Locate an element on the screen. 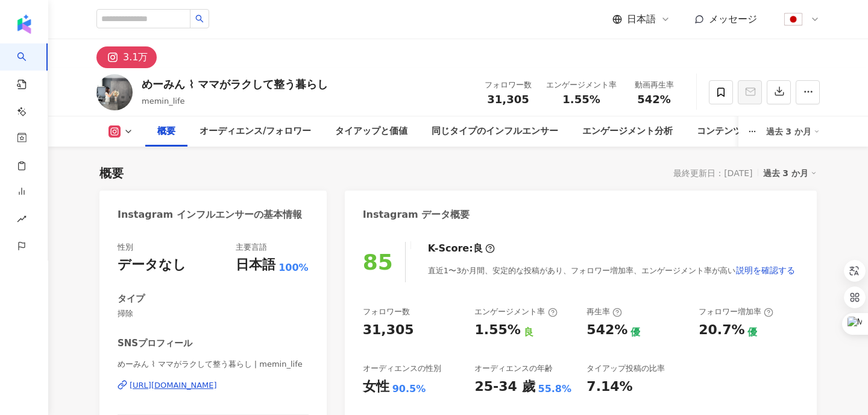 The width and height of the screenshot is (868, 415). div: 女性 is located at coordinates (376, 386).